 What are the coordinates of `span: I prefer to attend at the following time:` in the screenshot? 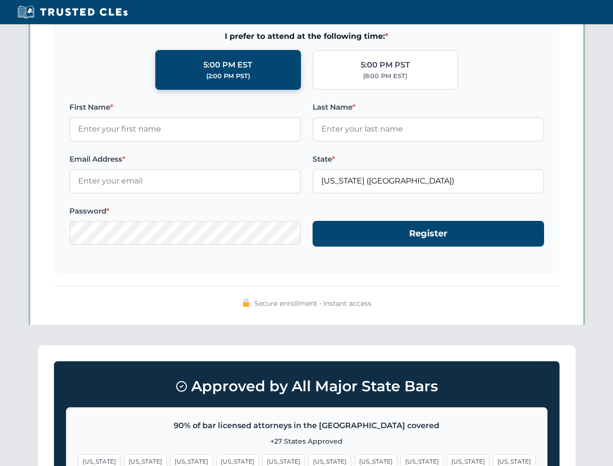 It's located at (307, 36).